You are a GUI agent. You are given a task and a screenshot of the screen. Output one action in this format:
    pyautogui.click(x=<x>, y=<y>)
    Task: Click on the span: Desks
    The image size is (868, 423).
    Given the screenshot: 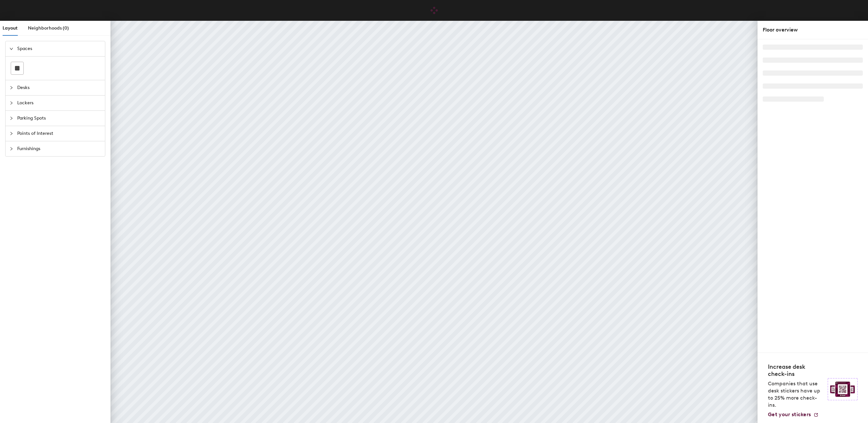 What is the action you would take?
    pyautogui.click(x=59, y=87)
    